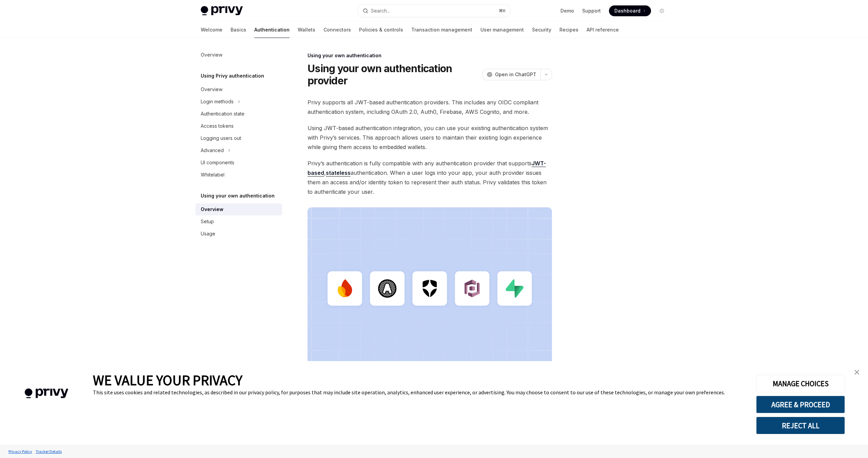  What do you see at coordinates (857, 372) in the screenshot?
I see `a: close banner` at bounding box center [857, 372].